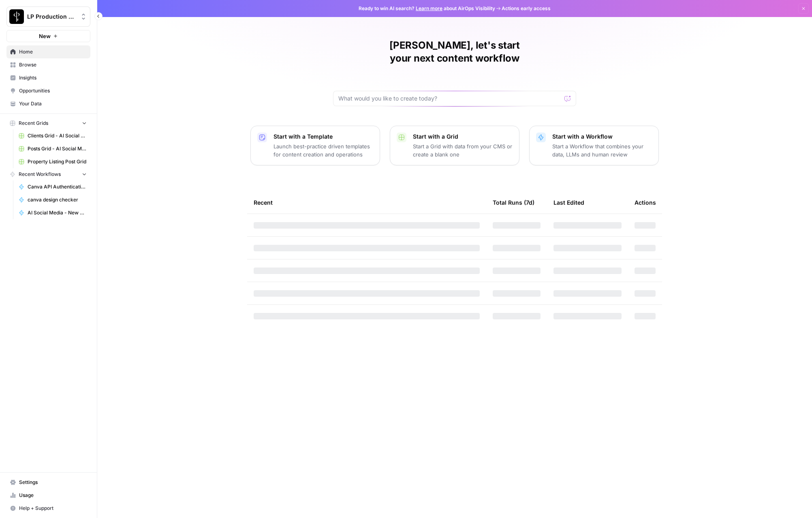  What do you see at coordinates (53, 104) in the screenshot?
I see `span: Your Data` at bounding box center [53, 104].